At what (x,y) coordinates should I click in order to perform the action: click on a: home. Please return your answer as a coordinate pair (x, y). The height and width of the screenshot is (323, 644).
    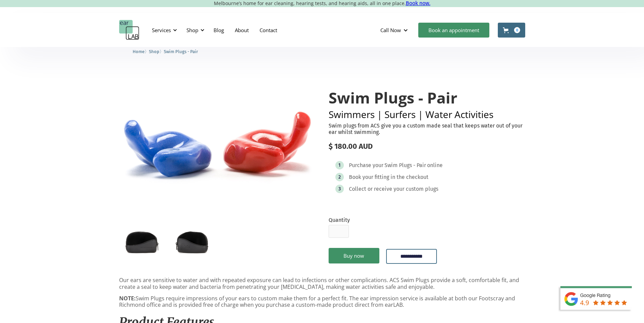
    Looking at the image, I should click on (129, 30).